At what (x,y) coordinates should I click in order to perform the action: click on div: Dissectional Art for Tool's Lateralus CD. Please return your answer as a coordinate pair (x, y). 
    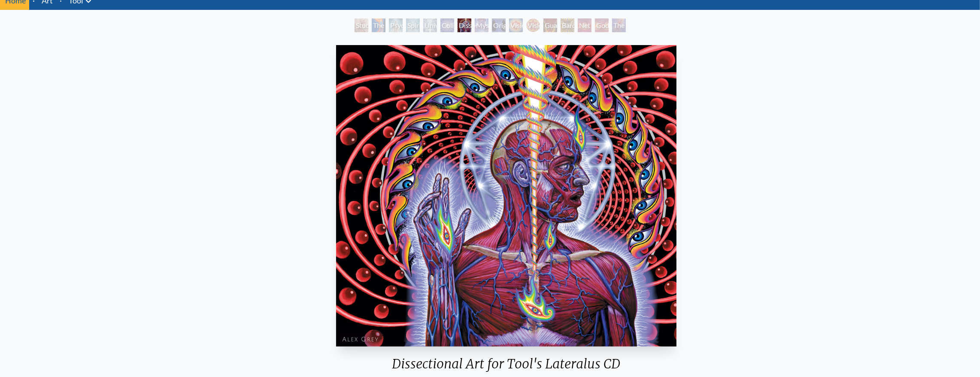
    Looking at the image, I should click on (464, 25).